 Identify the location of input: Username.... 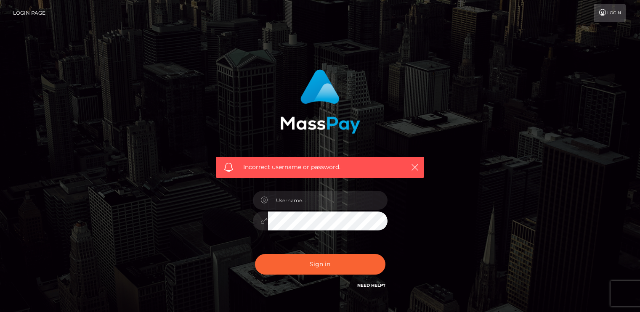
(328, 200).